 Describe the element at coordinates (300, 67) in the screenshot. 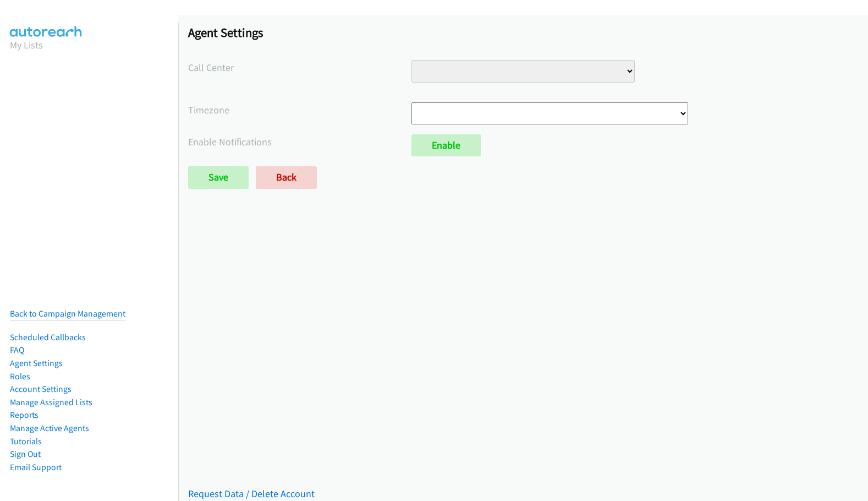

I see `label: Call Center` at that location.